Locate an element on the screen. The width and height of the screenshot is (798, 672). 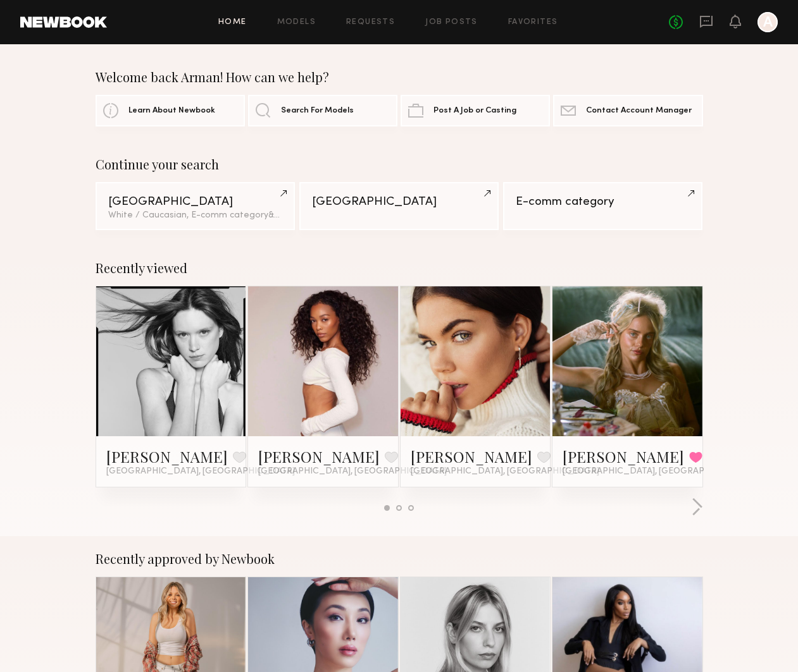
a: Job Posts is located at coordinates (451, 22).